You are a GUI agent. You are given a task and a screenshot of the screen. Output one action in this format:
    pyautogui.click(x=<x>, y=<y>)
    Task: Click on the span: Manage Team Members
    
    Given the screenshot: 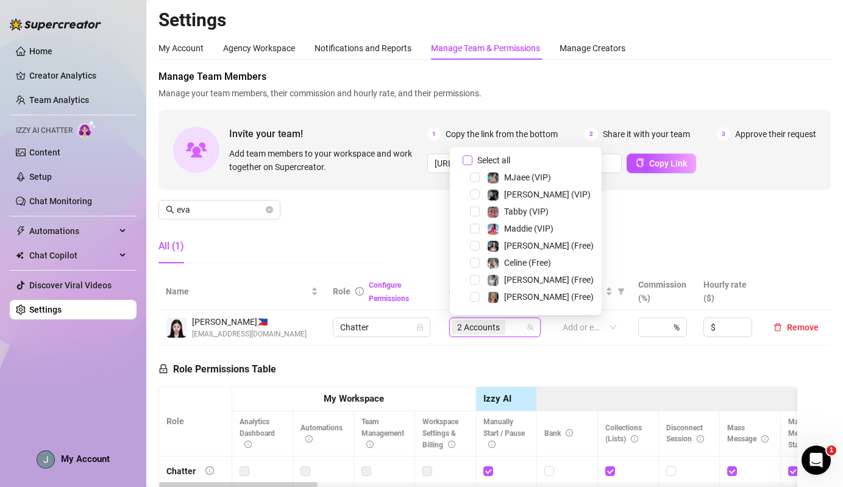 What is the action you would take?
    pyautogui.click(x=494, y=77)
    